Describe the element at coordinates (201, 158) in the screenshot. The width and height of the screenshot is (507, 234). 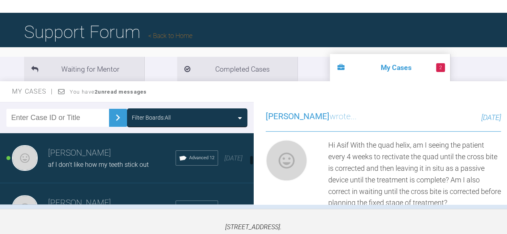
I see `span: Advanced 12` at that location.